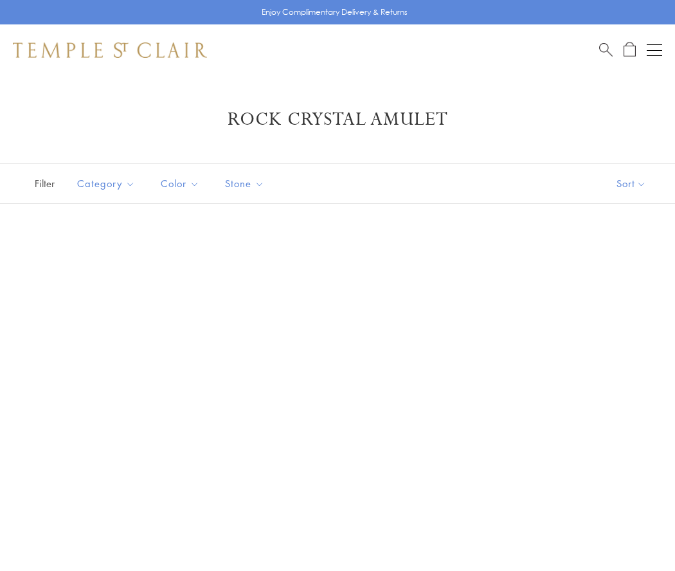  Describe the element at coordinates (654, 50) in the screenshot. I see `button: Open navigation` at that location.